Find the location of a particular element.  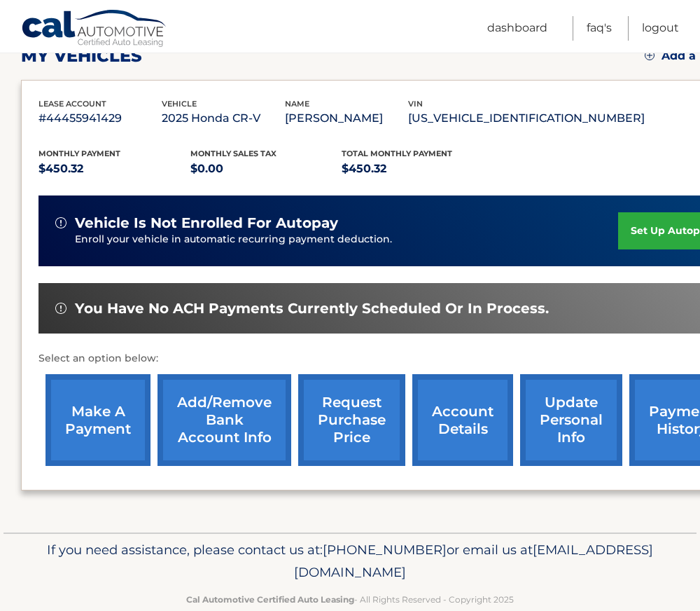

span: Monthly Payment is located at coordinates (79, 154).